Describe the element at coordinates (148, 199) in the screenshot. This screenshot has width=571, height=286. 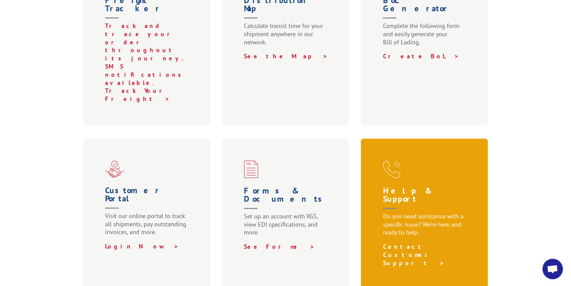
I see `h1: Customer Portal` at that location.